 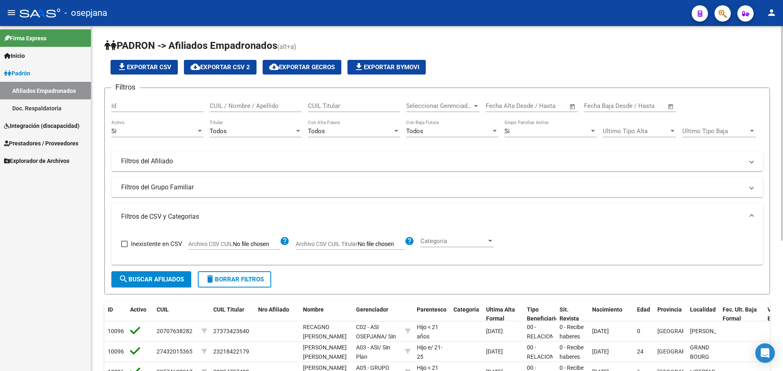 I want to click on button: Exportar CSV, so click(x=144, y=67).